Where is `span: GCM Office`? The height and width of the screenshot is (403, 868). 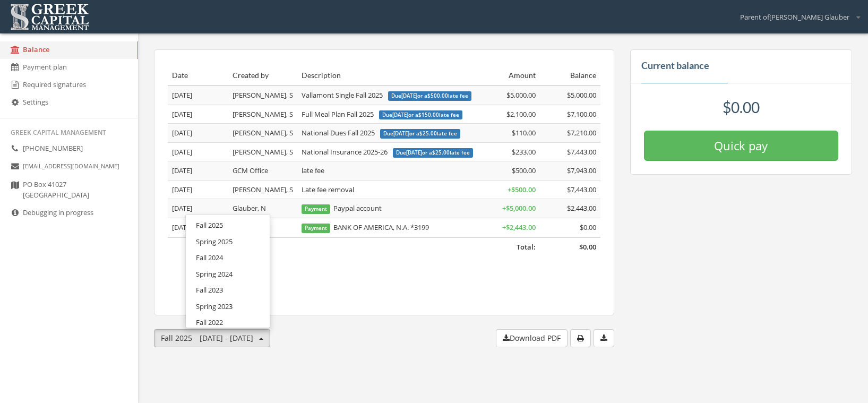 span: GCM Office is located at coordinates (250, 170).